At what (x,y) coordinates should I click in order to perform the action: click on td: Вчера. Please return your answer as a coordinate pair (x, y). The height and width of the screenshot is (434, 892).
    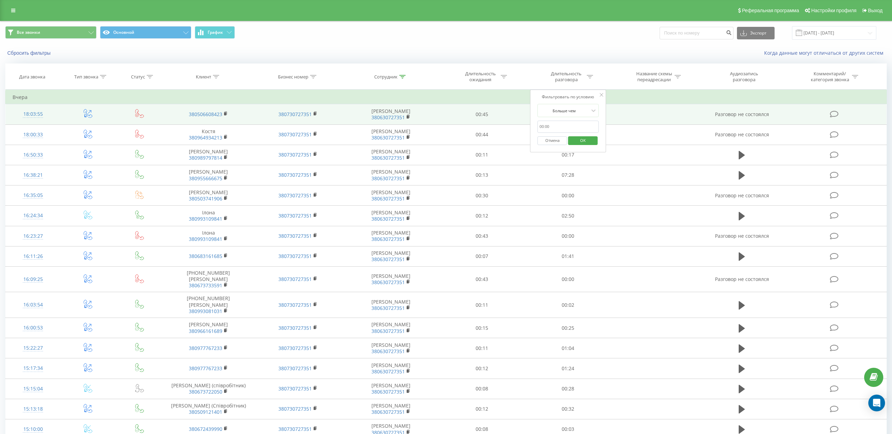
    Looking at the image, I should click on (446, 97).